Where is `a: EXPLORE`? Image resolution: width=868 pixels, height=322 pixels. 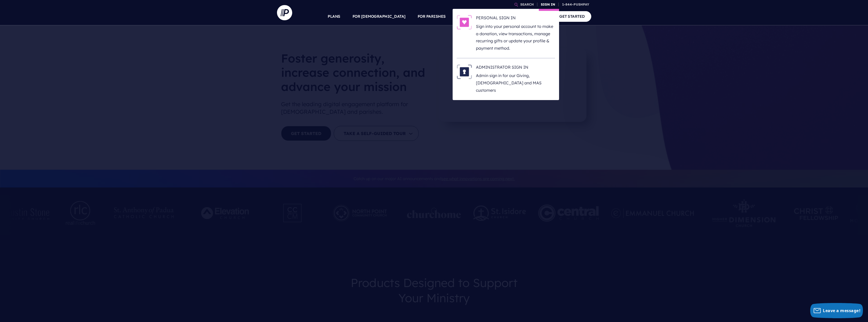
a: EXPLORE is located at coordinates (501, 17).